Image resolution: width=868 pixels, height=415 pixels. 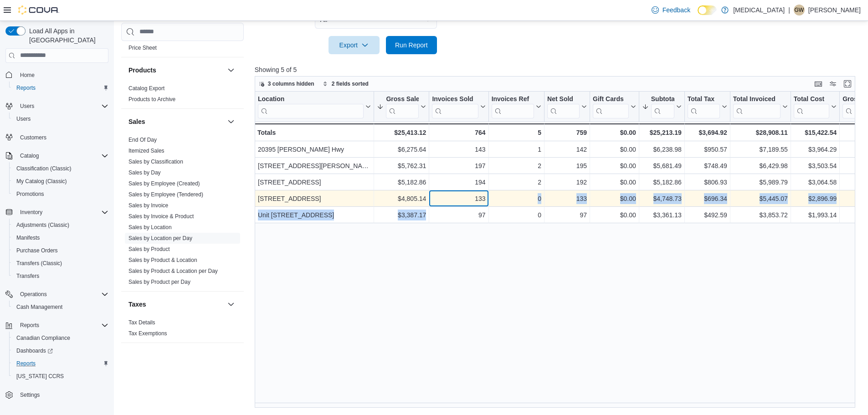 I want to click on div: Pricing, so click(x=183, y=50).